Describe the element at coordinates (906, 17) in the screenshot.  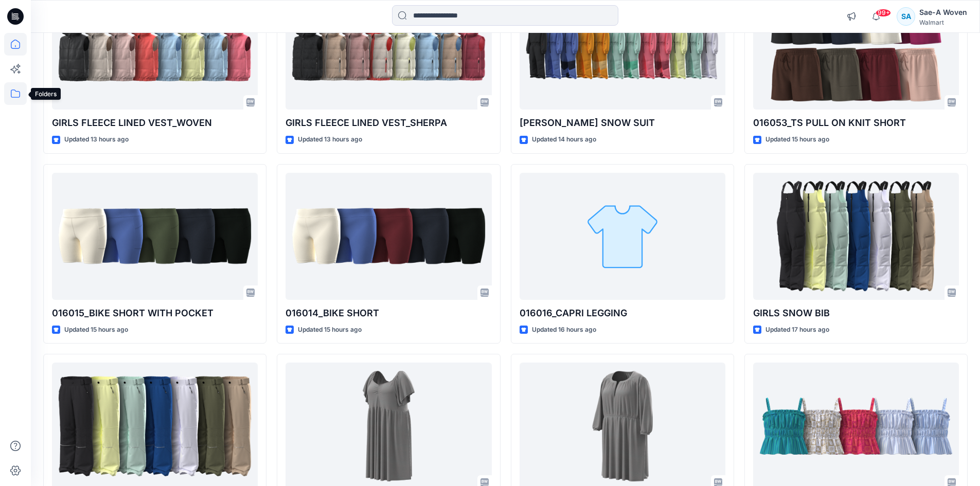
I see `div: SA` at that location.